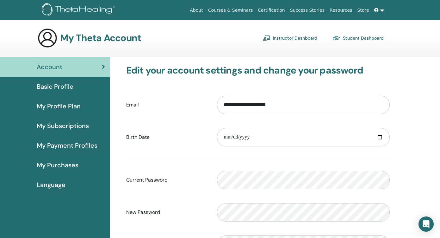 This screenshot has height=238, width=440. I want to click on span: My Subscriptions, so click(63, 126).